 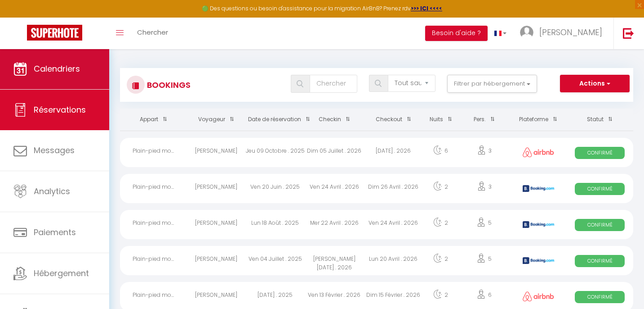 I want to click on span: Calendriers, so click(x=56, y=69).